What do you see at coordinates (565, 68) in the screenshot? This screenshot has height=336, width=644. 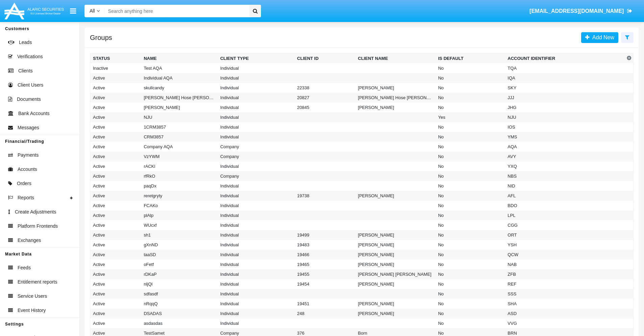 I see `td: TQA` at bounding box center [565, 68].